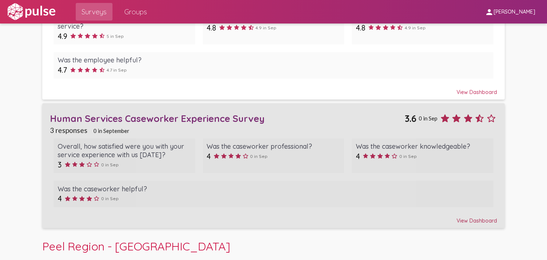 The image size is (547, 260). What do you see at coordinates (62, 70) in the screenshot?
I see `span: 4.7` at bounding box center [62, 70].